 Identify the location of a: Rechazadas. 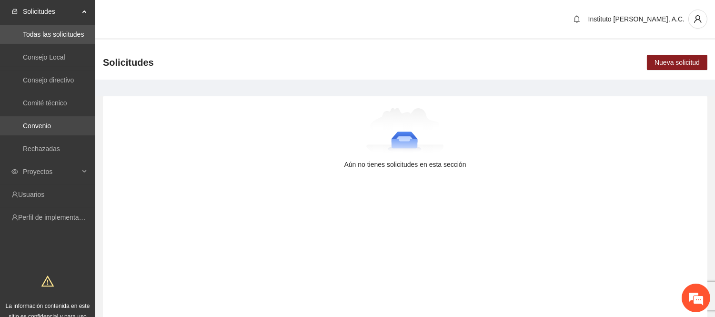
(41, 149).